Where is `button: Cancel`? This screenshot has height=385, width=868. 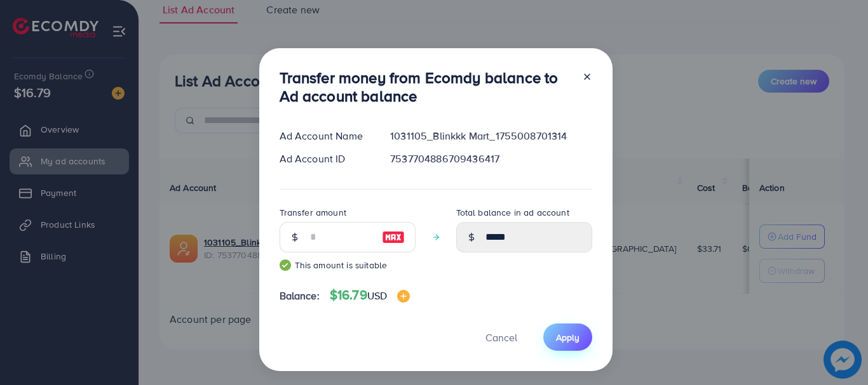
button: Cancel is located at coordinates (501, 337).